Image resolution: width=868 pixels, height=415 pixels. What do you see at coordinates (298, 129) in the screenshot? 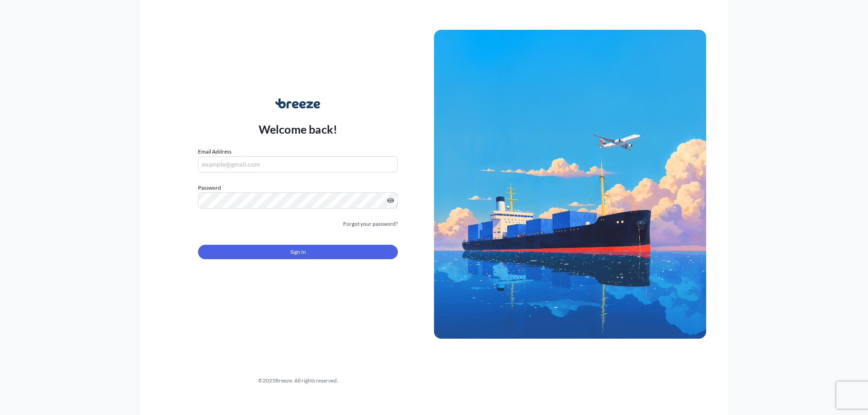
I see `p: Welcome back!` at bounding box center [298, 129].